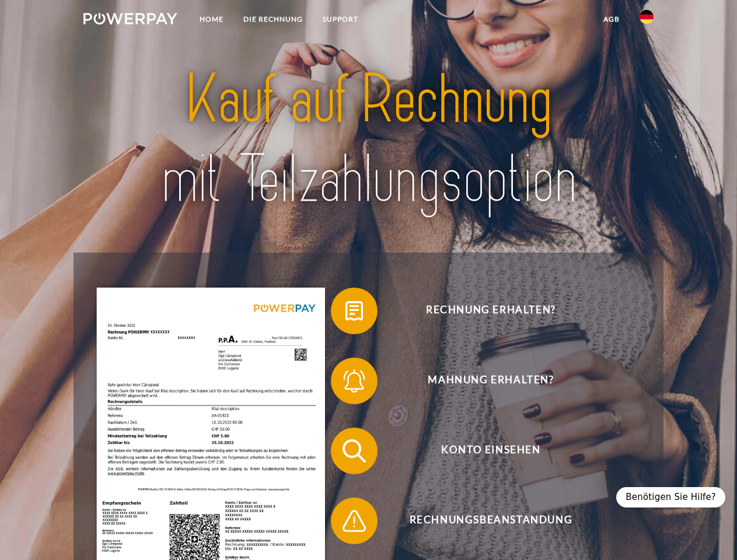 Image resolution: width=737 pixels, height=560 pixels. I want to click on img: qb_bill.svg, so click(354, 311).